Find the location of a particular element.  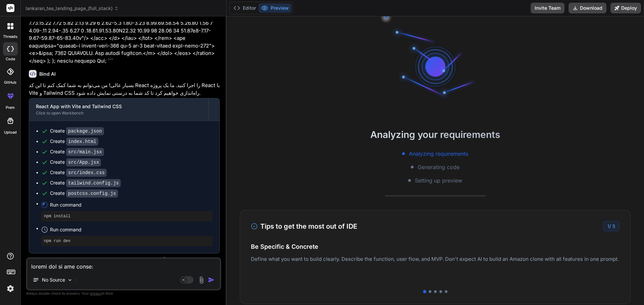

label: GitHub is located at coordinates (10, 83).